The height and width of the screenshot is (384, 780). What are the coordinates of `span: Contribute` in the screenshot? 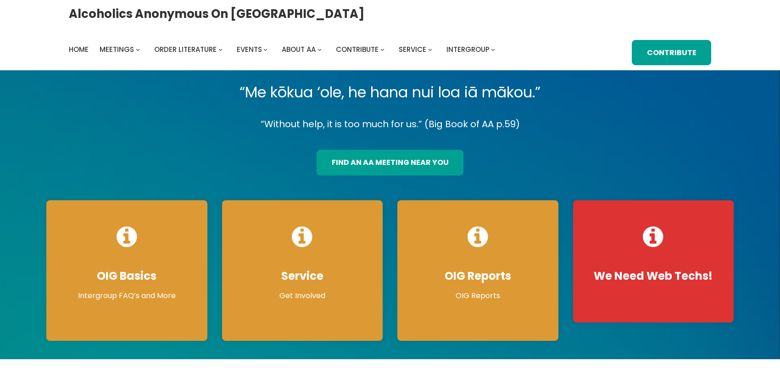 It's located at (357, 49).